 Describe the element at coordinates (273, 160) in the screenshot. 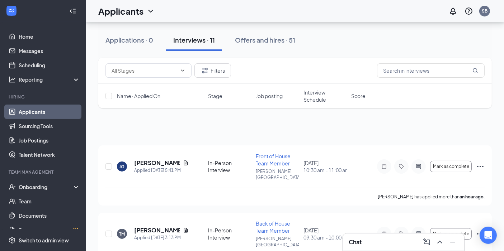

I see `span: Front of House Team Member` at that location.